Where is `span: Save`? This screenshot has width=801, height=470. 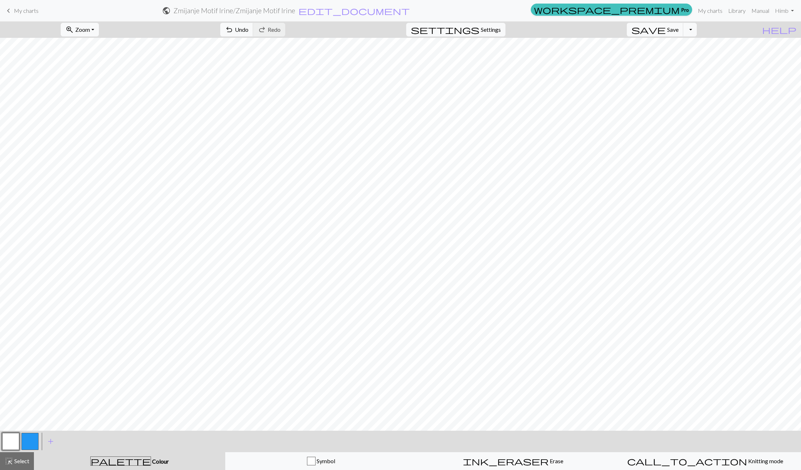 span: Save is located at coordinates (673, 29).